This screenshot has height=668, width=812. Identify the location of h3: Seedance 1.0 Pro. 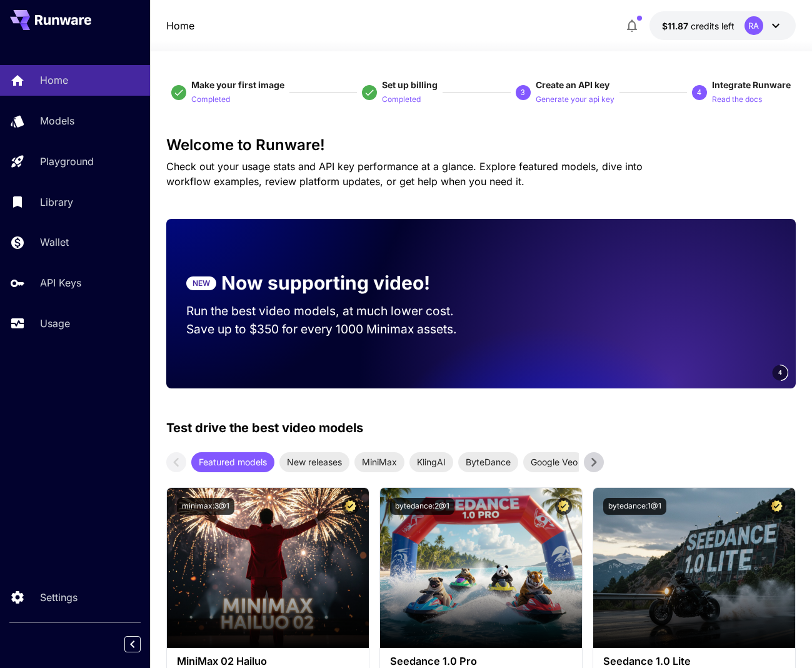
(480, 660).